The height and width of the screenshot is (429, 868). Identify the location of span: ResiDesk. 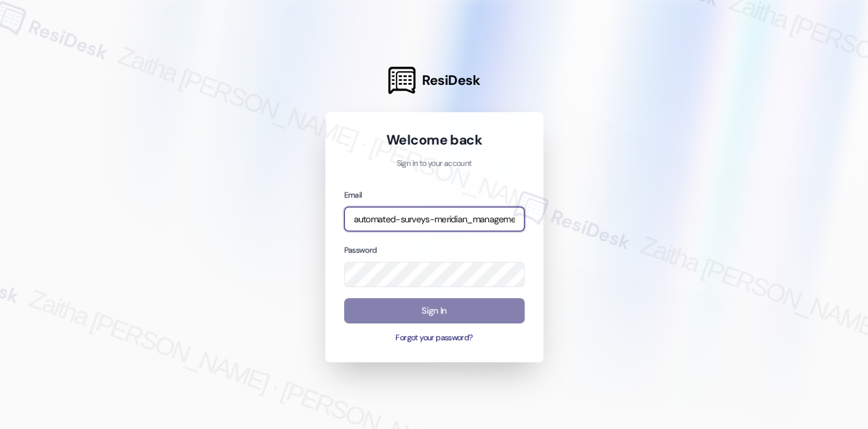
(451, 80).